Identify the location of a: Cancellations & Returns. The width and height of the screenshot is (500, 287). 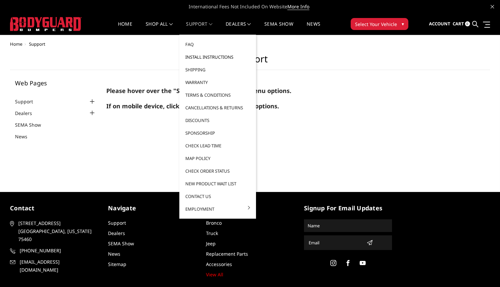
(218, 108).